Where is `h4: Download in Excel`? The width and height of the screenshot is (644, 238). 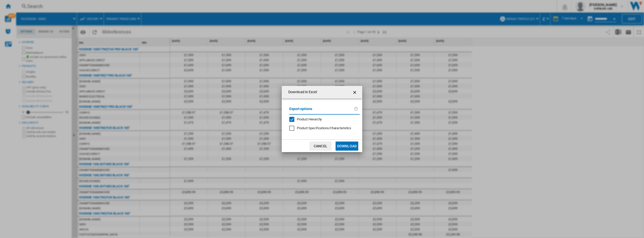 h4: Download in Excel is located at coordinates (301, 92).